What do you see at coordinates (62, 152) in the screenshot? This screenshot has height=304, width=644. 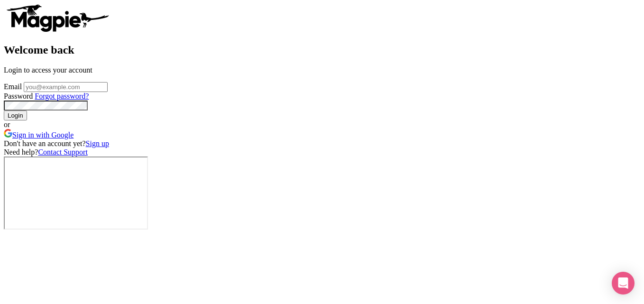 I see `a: Contact Support` at bounding box center [62, 152].